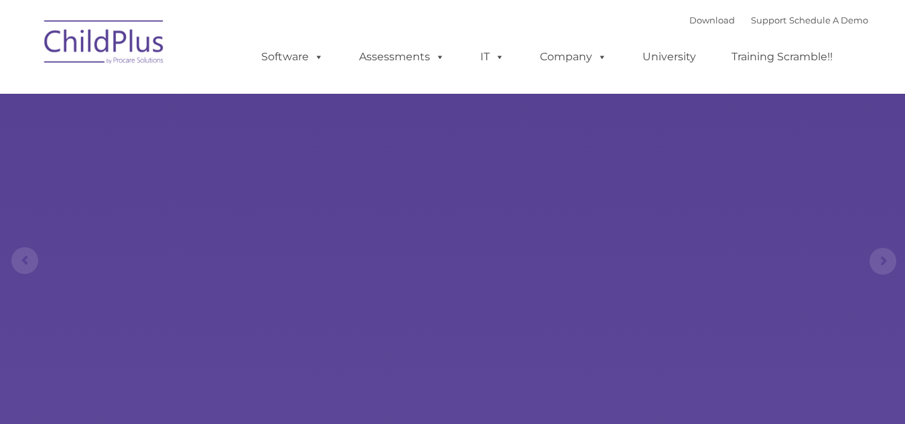 The width and height of the screenshot is (905, 424). Describe the element at coordinates (292, 57) in the screenshot. I see `a: Software` at that location.